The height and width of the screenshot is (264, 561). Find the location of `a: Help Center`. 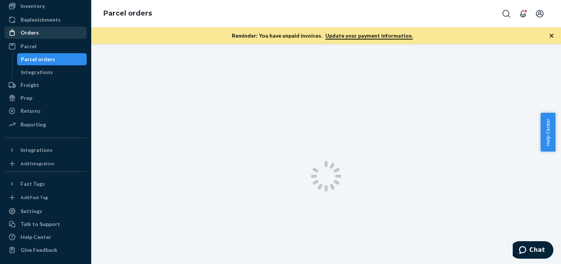

a: Help Center is located at coordinates (46, 237).